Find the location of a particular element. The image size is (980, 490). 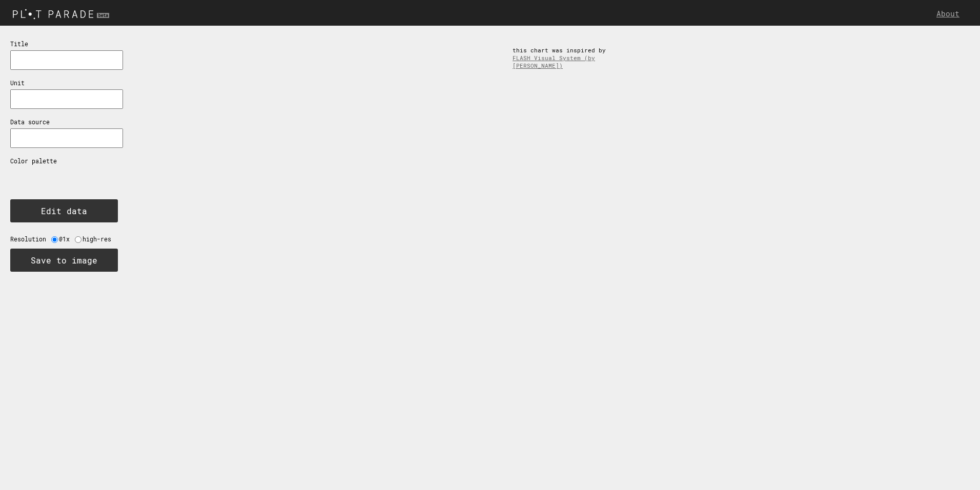

p: Unit is located at coordinates (67, 83).